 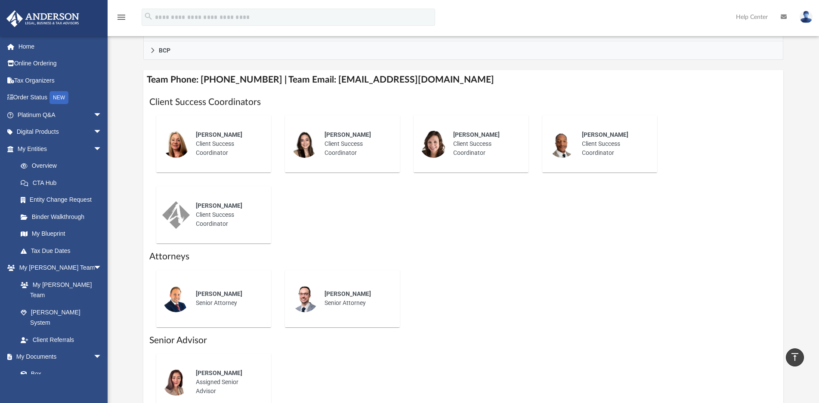 What do you see at coordinates (463, 102) in the screenshot?
I see `h1: Client Success Coordinators` at bounding box center [463, 102].